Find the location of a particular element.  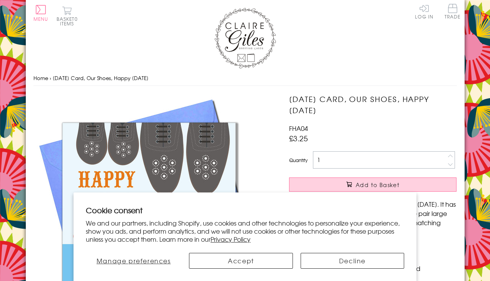

span: Add to Basket is located at coordinates (378, 185).